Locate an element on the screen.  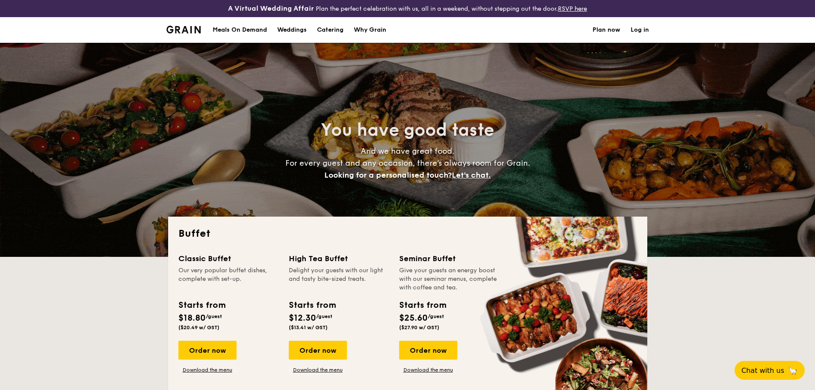
h4: A Virtual Wedding Affair is located at coordinates (271, 9).